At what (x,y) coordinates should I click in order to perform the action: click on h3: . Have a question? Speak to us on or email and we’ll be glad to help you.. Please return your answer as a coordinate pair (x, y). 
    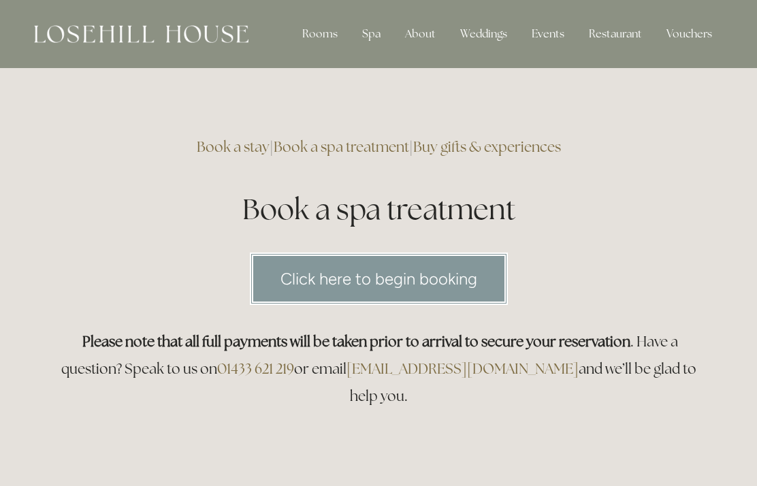
    Looking at the image, I should click on (379, 369).